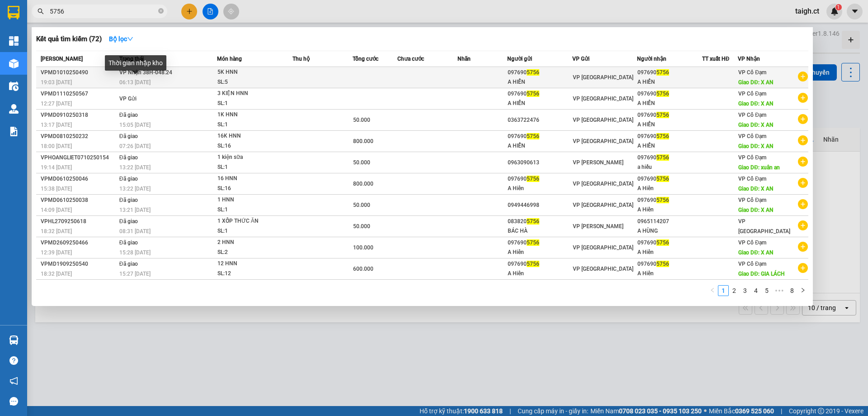 The image size is (868, 416). What do you see at coordinates (767, 290) in the screenshot?
I see `li: 5` at bounding box center [767, 290].